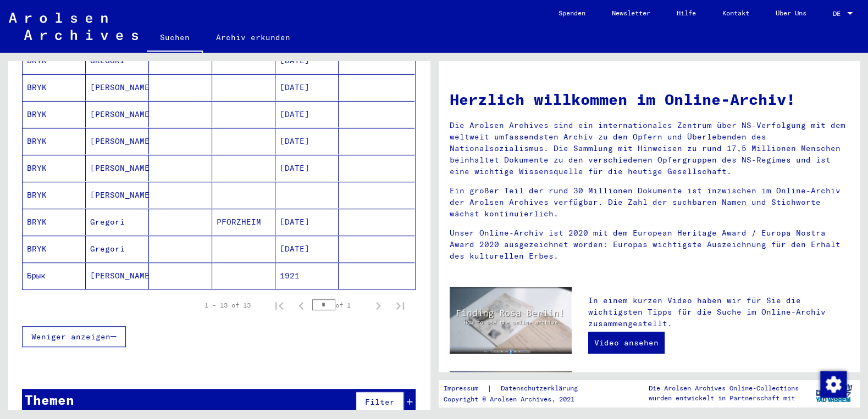  Describe the element at coordinates (723, 398) in the screenshot. I see `p: wurden entwickelt in Partnerschaft mit` at that location.